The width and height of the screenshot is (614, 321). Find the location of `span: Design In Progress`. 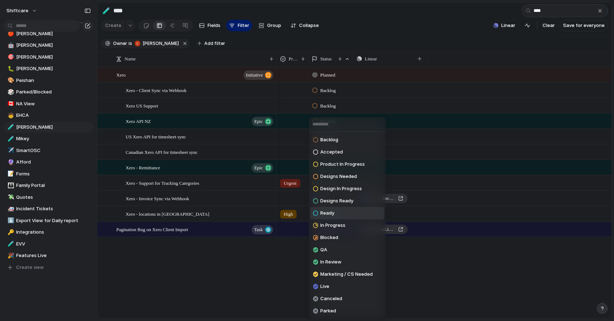

span: Design In Progress is located at coordinates (341, 189).